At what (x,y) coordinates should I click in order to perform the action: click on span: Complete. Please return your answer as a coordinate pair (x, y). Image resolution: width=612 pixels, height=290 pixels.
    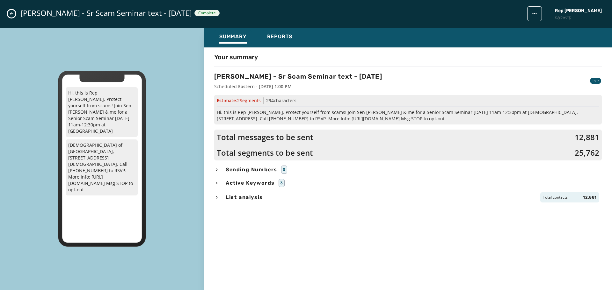
    Looking at the image, I should click on (207, 13).